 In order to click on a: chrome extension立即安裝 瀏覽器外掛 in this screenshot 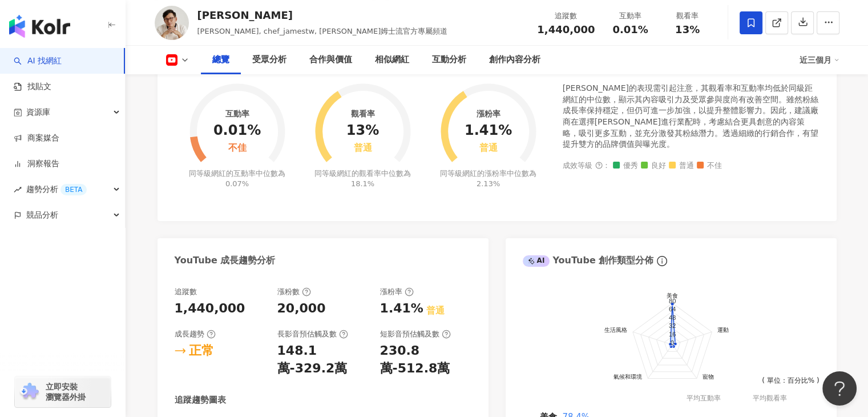, I will do `click(63, 391)`.